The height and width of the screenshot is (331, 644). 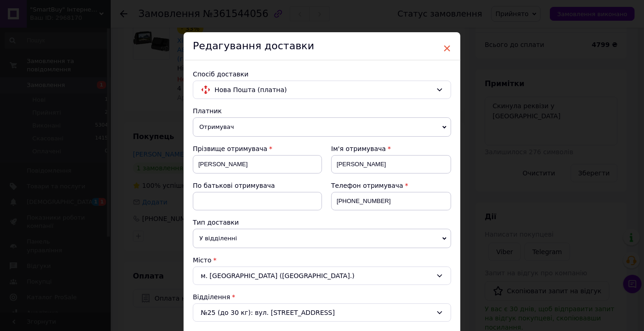 I want to click on span: Нова Пошта (платна), so click(x=323, y=90).